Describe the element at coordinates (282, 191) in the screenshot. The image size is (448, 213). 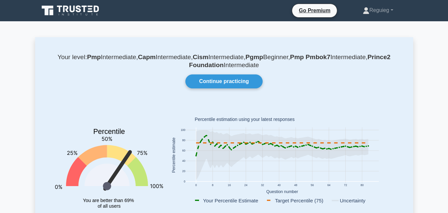
I see `text: Question number` at that location.